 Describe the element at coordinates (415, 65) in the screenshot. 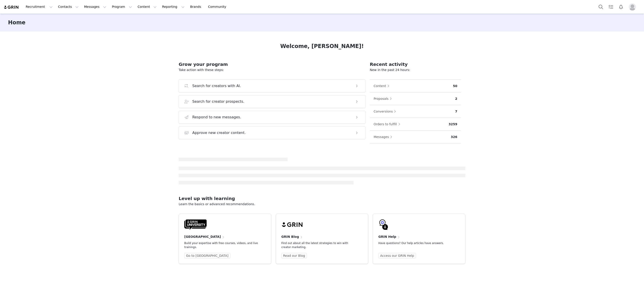

I see `h2: Recent activity` at that location.